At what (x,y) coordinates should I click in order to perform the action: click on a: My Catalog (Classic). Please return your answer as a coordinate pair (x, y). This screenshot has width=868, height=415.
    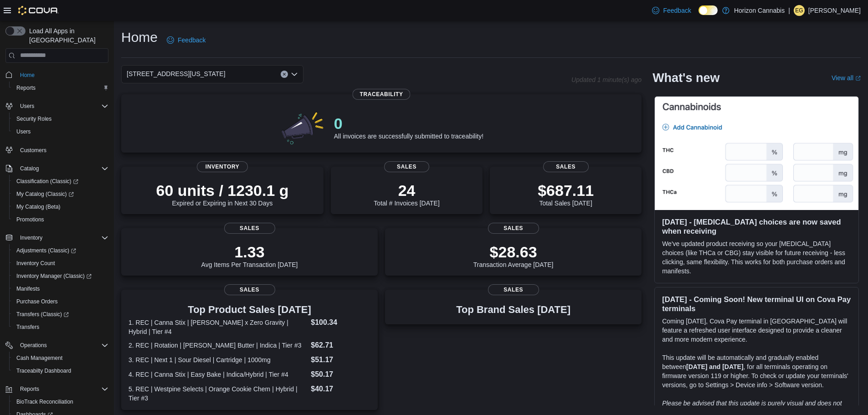
    Looking at the image, I should click on (45, 194).